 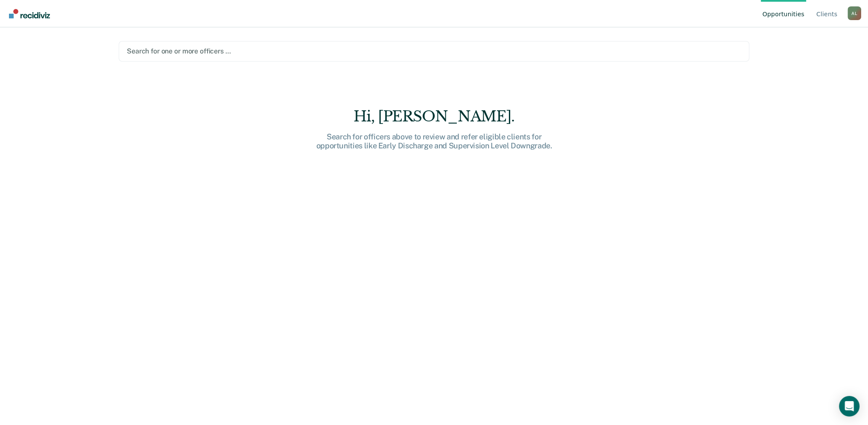 What do you see at coordinates (434, 141) in the screenshot?
I see `div: Search for officers above to review and refer eligible clients for opportunities like Early Disch...` at bounding box center [434, 141].